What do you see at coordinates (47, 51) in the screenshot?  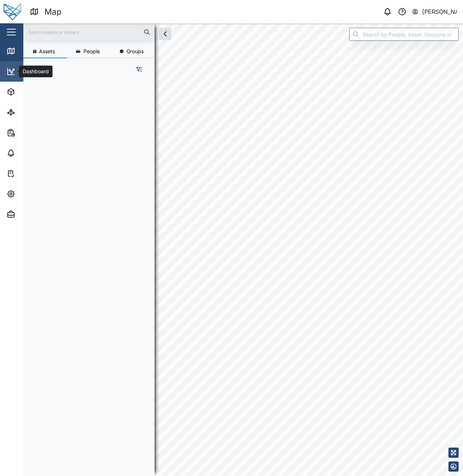 I see `span: Assets` at bounding box center [47, 51].